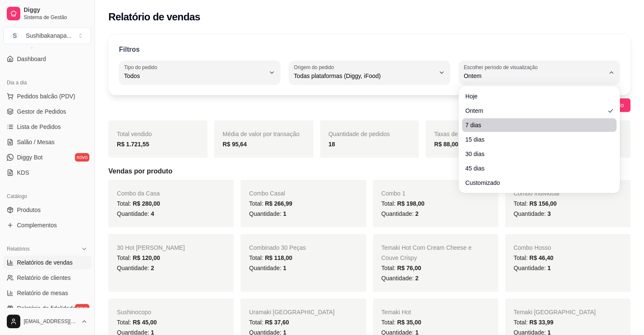 This screenshot has width=644, height=335. I want to click on span: R$ 156,00, so click(543, 203).